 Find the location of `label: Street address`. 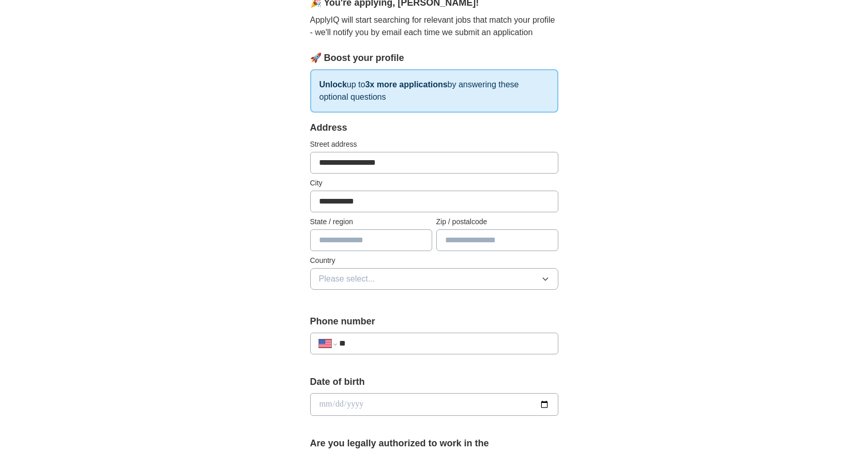

label: Street address is located at coordinates (434, 144).